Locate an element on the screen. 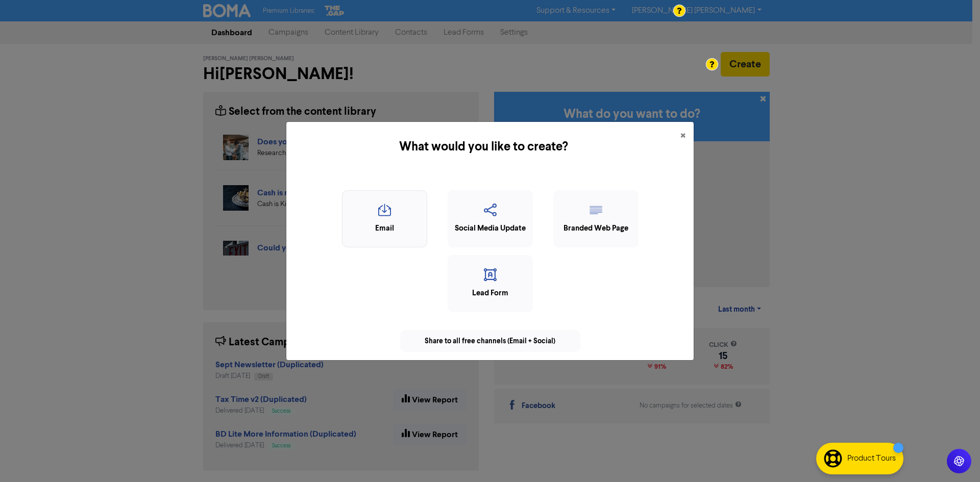 This screenshot has height=482, width=980. h5: What would you like to create? is located at coordinates (483, 146).